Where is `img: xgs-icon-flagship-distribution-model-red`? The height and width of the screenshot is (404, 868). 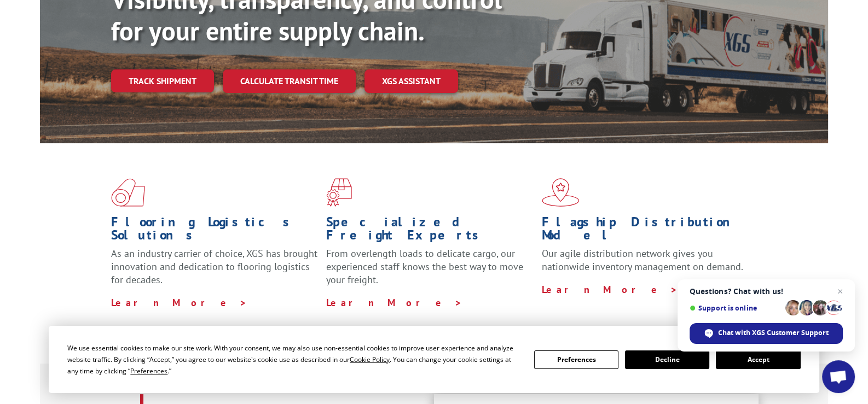
img: xgs-icon-flagship-distribution-model-red is located at coordinates (560, 193).